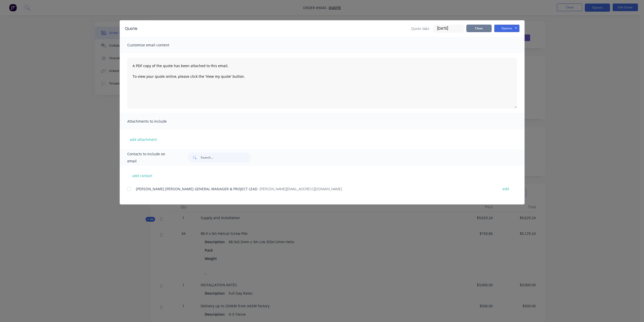  Describe the element at coordinates (322, 83) in the screenshot. I see `textarea: A PDF copy of the quote has been attached to this email. To view your quote online, please click ...` at that location.